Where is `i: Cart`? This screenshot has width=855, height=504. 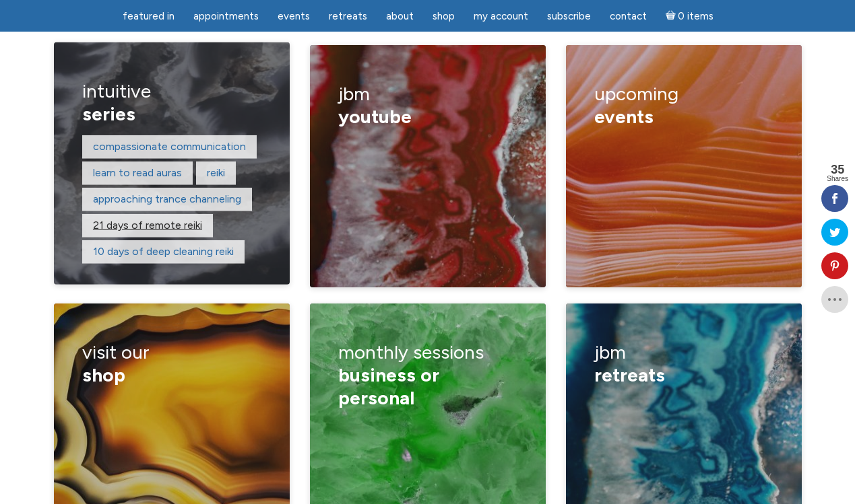 i: Cart is located at coordinates (672, 16).